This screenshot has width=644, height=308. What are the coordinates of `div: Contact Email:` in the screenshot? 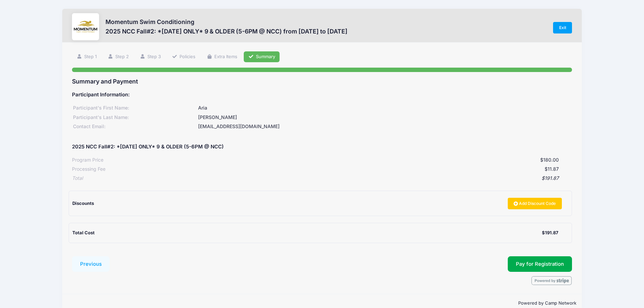 It's located at (135, 127).